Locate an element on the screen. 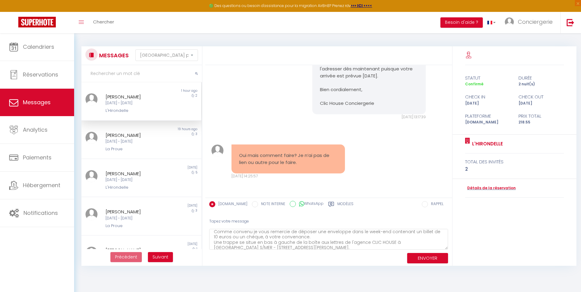 The width and height of the screenshot is (581, 292). img: logout is located at coordinates (570, 22).